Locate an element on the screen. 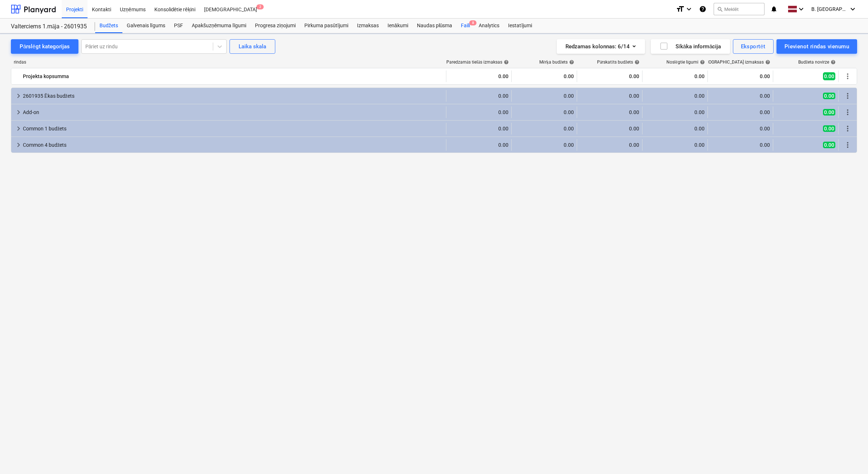 The height and width of the screenshot is (474, 868). i: Zināšanu pamats is located at coordinates (703, 9).